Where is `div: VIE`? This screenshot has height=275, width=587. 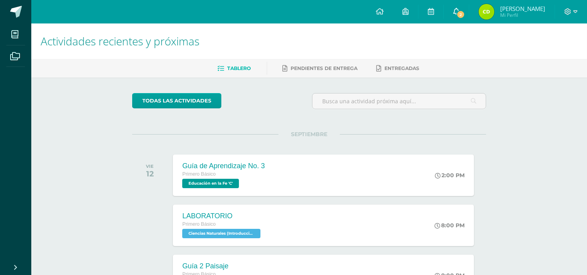
div: VIE is located at coordinates (150, 166).